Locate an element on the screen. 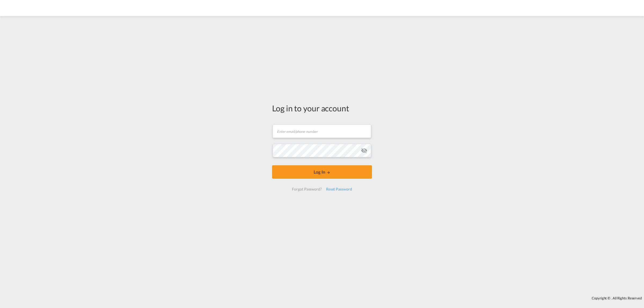 This screenshot has width=644, height=308. div: Log in to your account is located at coordinates (322, 108).